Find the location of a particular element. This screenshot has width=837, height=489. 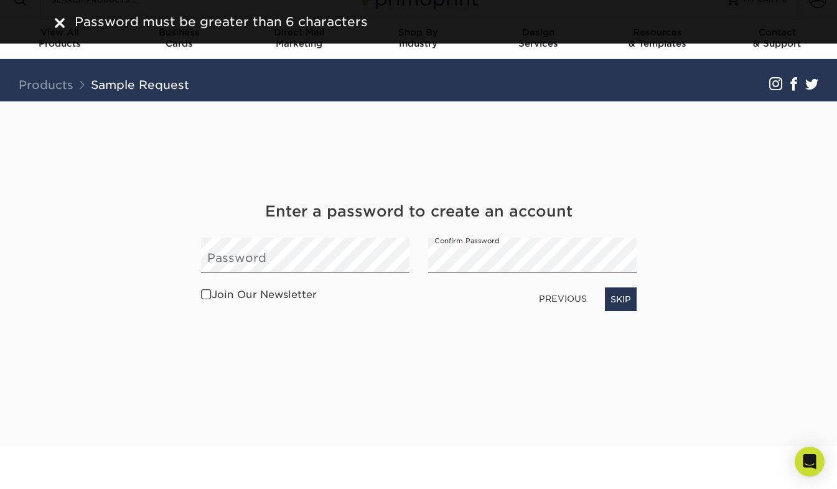

img: close is located at coordinates (60, 23).